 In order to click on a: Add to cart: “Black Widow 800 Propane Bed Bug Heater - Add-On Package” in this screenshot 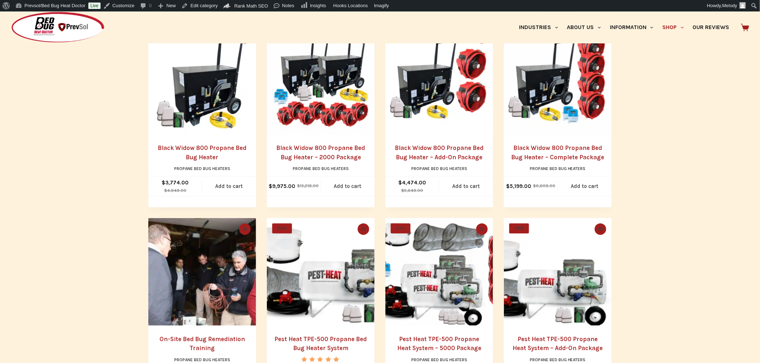, I will do `click(466, 186)`.